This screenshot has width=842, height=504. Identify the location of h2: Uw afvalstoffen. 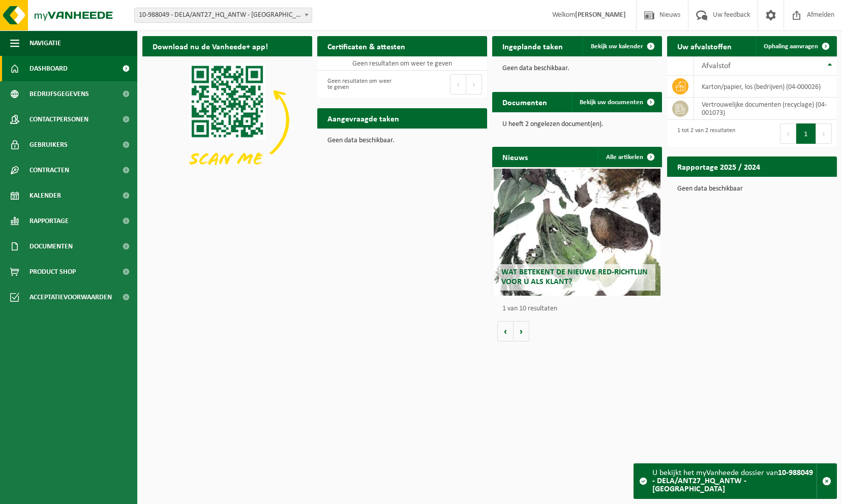
(704, 46).